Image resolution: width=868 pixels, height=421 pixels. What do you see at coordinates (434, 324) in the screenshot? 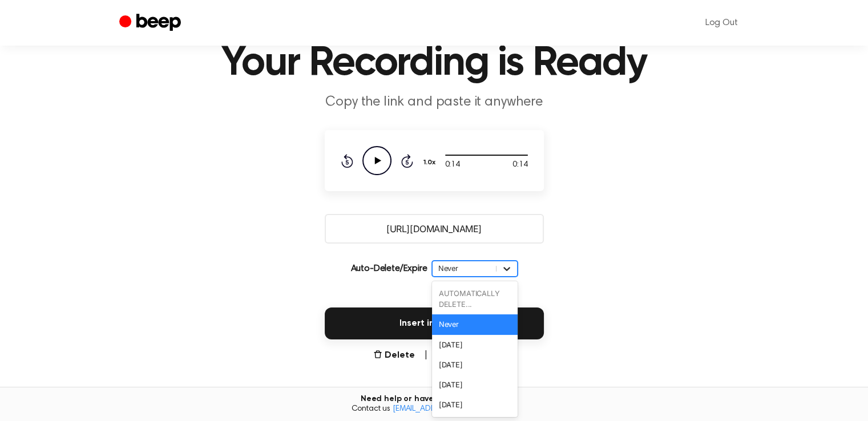
I see `button: Insert into Docs` at bounding box center [434, 324].